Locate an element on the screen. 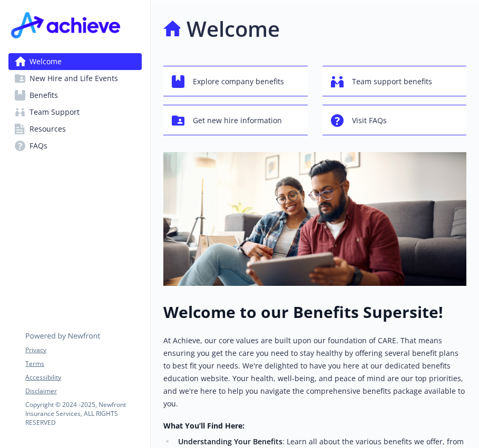 The width and height of the screenshot is (479, 448). a: Accessibility is located at coordinates (83, 378).